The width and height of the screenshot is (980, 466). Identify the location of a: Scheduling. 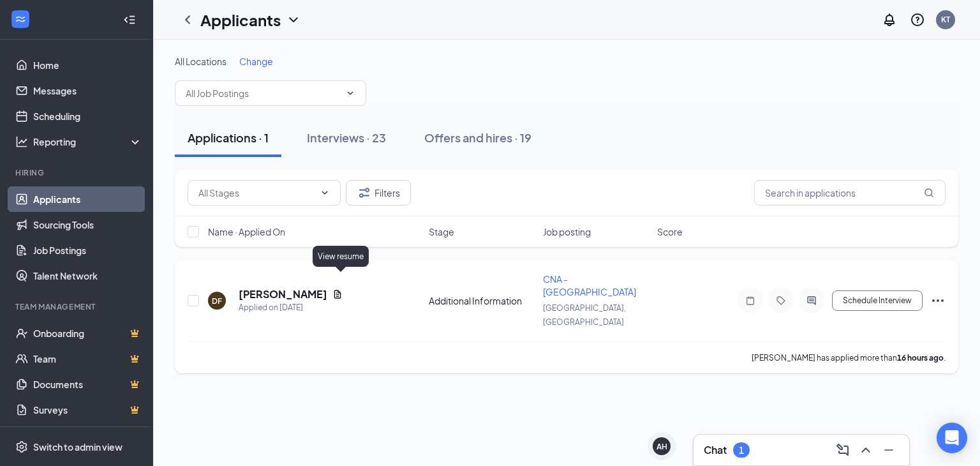
(87, 116).